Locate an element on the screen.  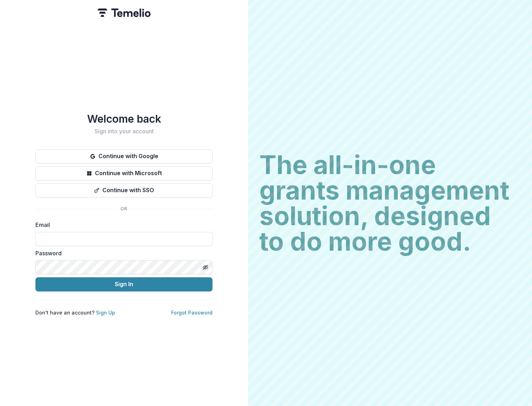
button: Sign In is located at coordinates (124, 284).